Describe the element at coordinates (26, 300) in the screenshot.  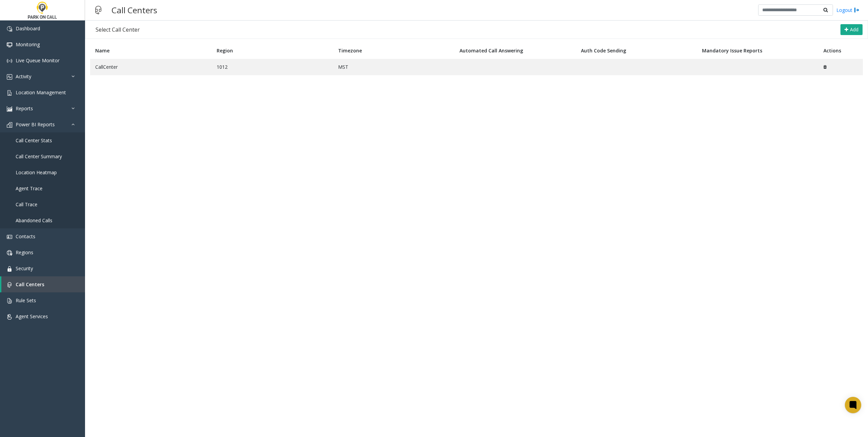
I see `span: Rule Sets` at that location.